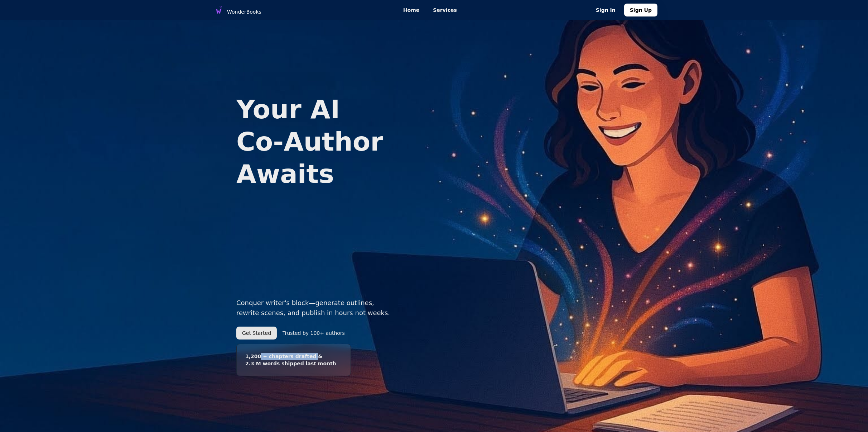 Image resolution: width=868 pixels, height=432 pixels. What do you see at coordinates (411, 10) in the screenshot?
I see `a: Home` at bounding box center [411, 10].